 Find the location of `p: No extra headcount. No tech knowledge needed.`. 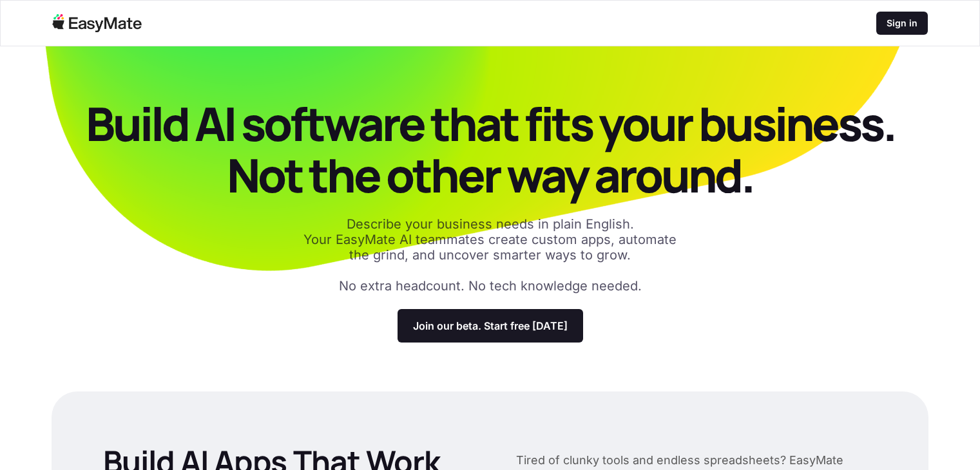

p: No extra headcount. No tech knowledge needed. is located at coordinates (490, 286).